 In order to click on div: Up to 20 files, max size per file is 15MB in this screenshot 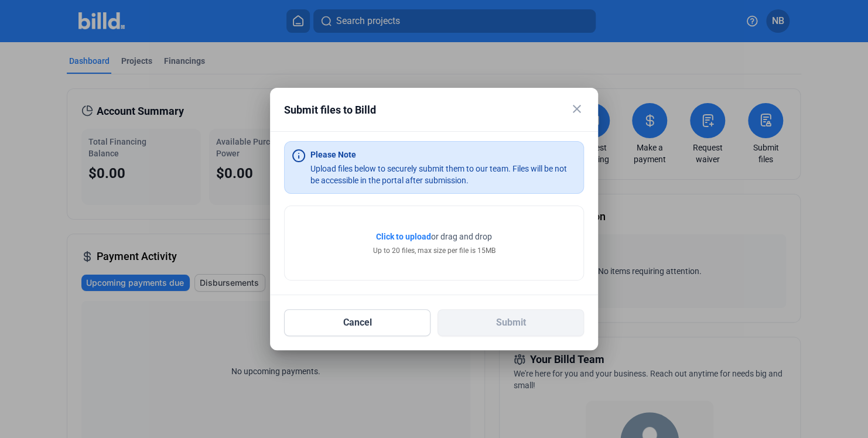, I will do `click(434, 251)`.